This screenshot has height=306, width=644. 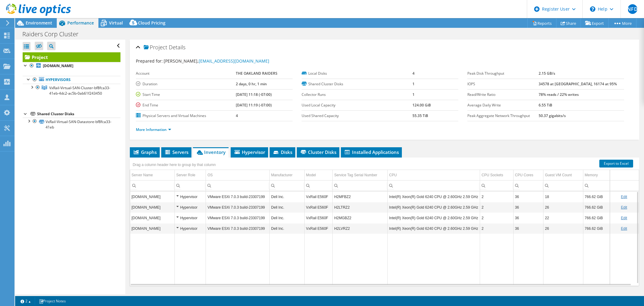 I want to click on td: Column Server Name, Filter cell, so click(x=152, y=186).